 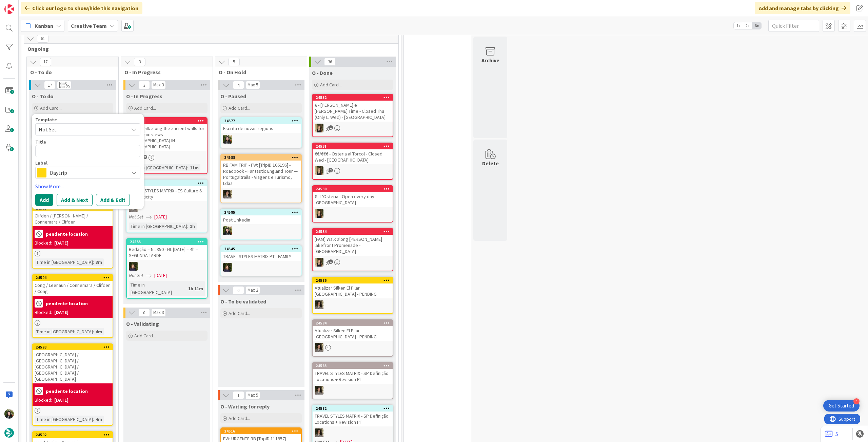 I want to click on a: Show More..., so click(x=87, y=186).